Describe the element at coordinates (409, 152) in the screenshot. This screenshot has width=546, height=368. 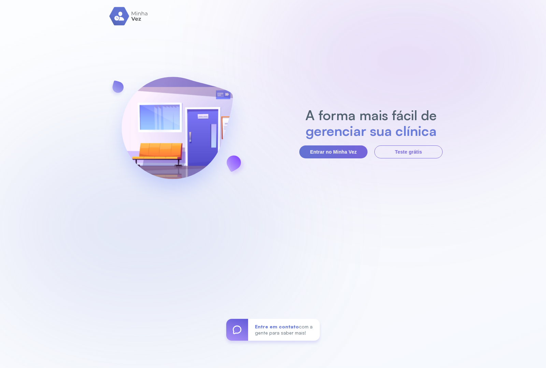
I see `button: Teste grátis` at that location.